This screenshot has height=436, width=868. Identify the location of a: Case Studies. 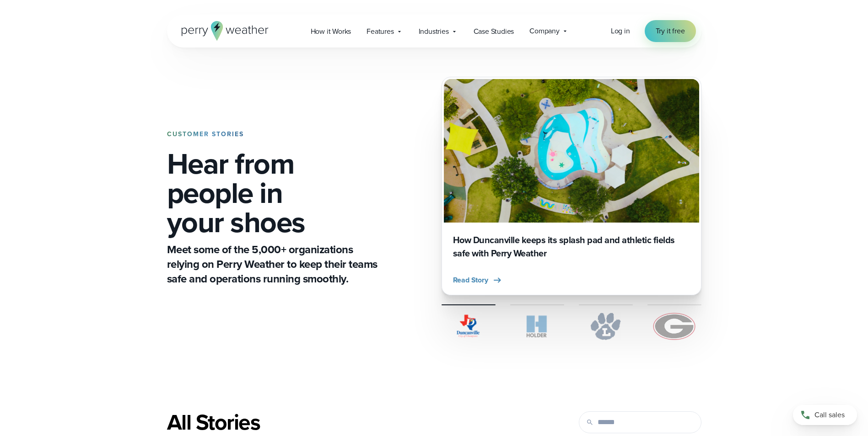
(494, 31).